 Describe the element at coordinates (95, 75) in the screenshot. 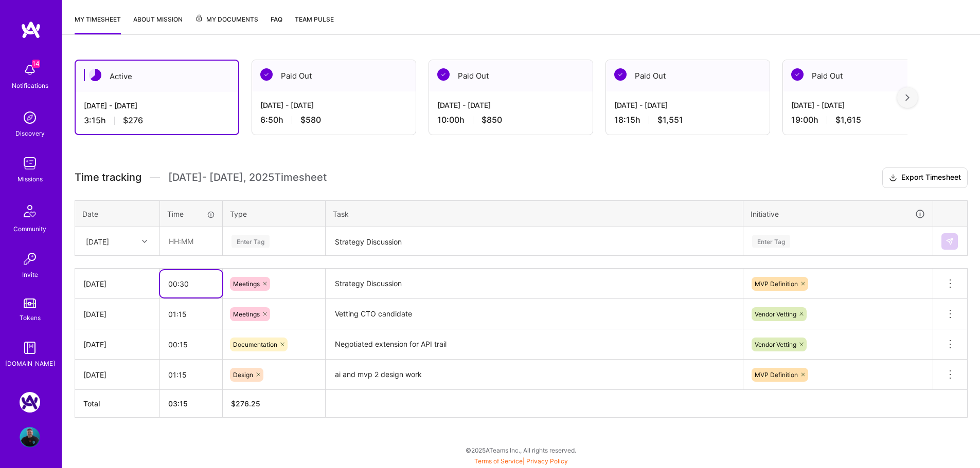

I see `img: Active` at that location.